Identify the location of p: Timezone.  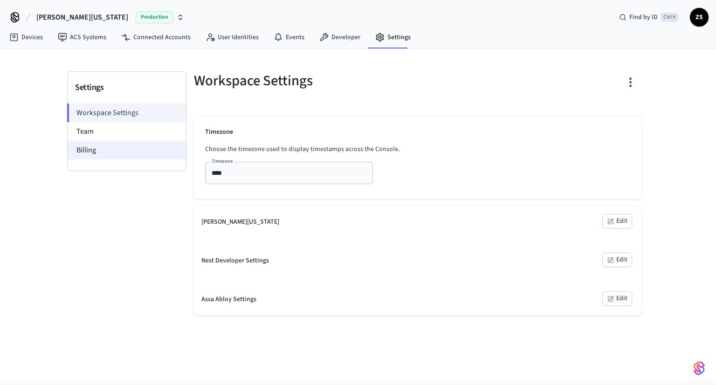
(417, 132).